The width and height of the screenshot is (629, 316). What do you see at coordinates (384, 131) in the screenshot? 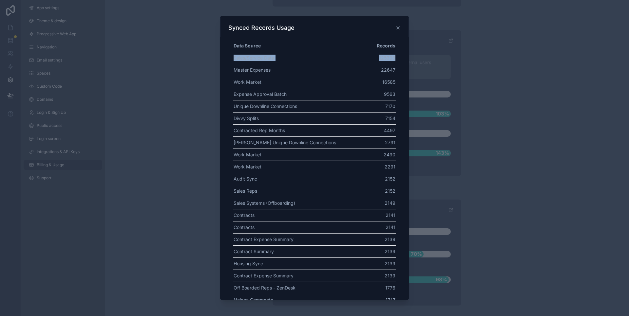
I see `td: 4497` at bounding box center [384, 131].